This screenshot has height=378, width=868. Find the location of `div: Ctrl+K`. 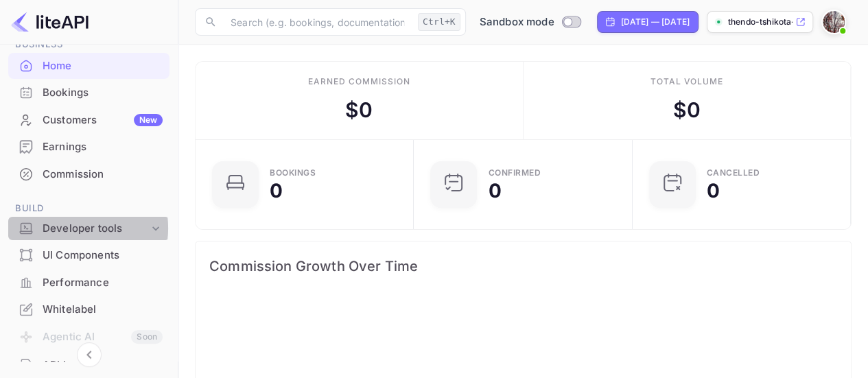

div: Ctrl+K is located at coordinates (439, 22).